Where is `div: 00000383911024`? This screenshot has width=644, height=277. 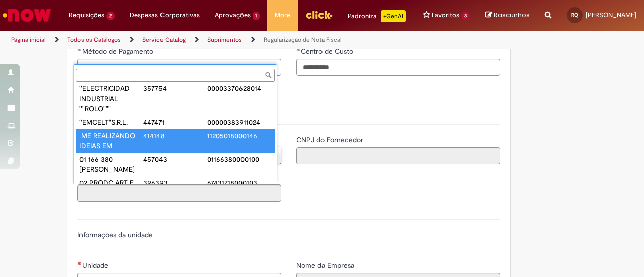 div: 00000383911024 is located at coordinates (239, 122).